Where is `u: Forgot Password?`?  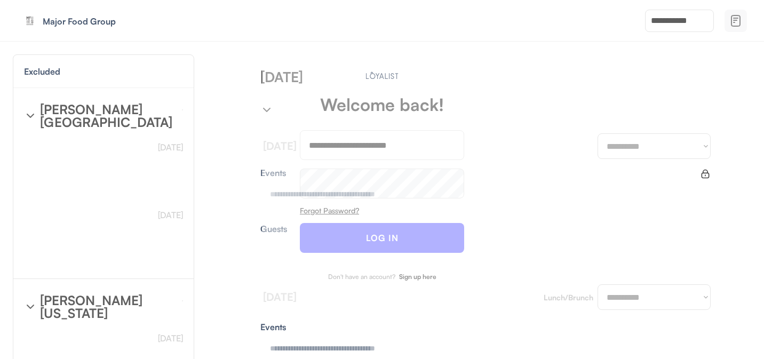
u: Forgot Password? is located at coordinates (329, 210).